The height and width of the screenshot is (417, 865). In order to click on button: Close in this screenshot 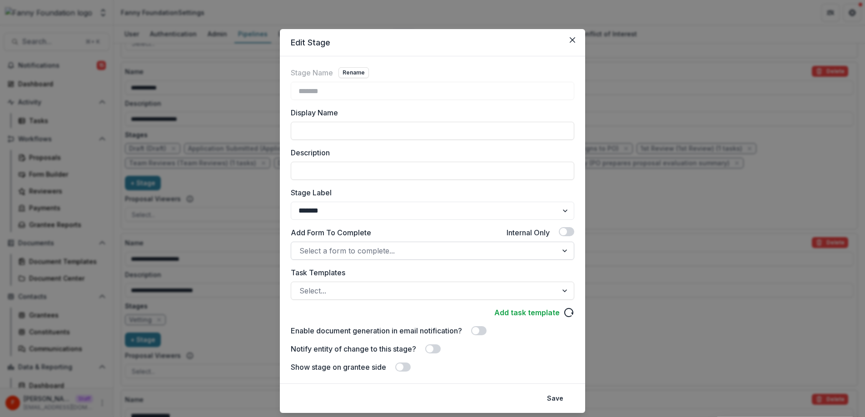, I will do `click(573, 40)`.